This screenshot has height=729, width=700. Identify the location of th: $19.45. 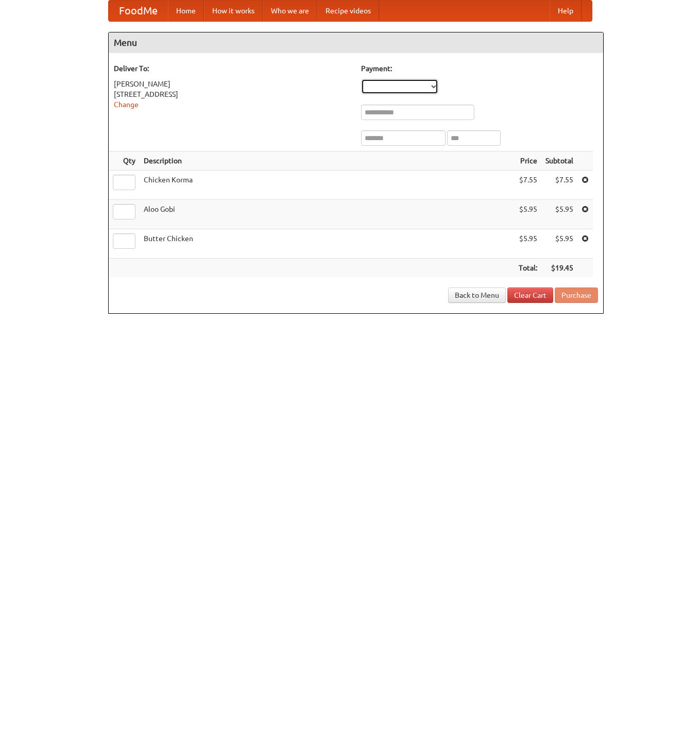
(560, 268).